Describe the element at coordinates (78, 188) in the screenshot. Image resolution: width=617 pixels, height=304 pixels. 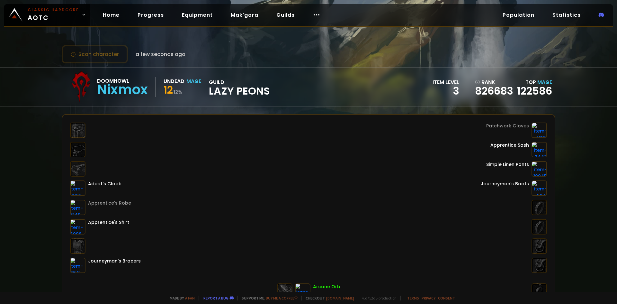
I see `img: item-3833` at that location.